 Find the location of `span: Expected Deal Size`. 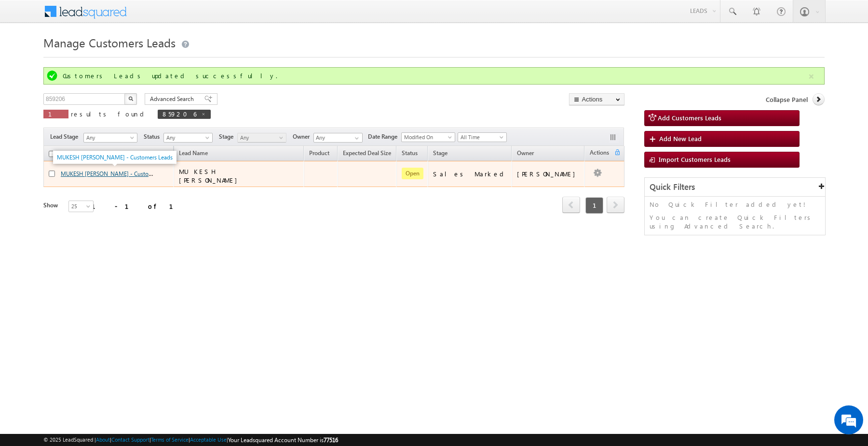

span: Expected Deal Size is located at coordinates (367, 153).